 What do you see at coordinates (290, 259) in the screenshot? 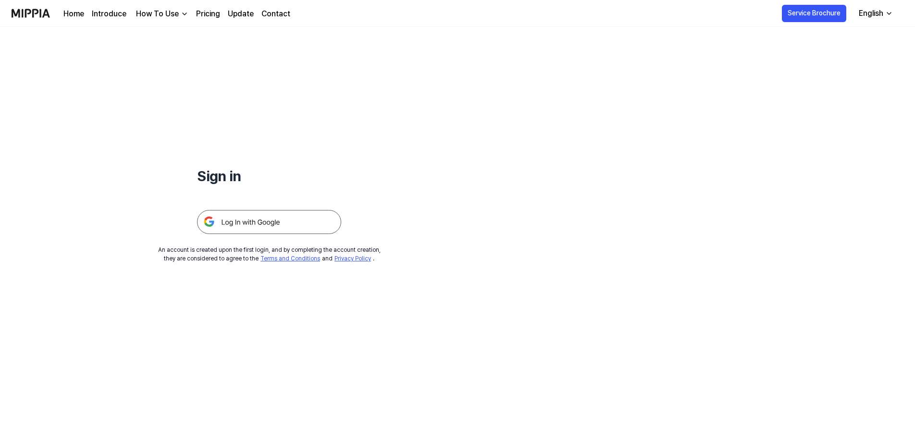
I see `a: Terms and Conditions` at bounding box center [290, 259].